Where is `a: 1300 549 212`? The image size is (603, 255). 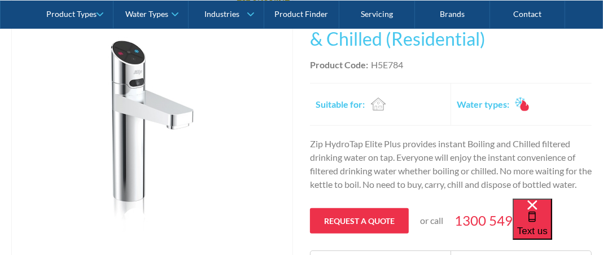 a: 1300 549 212 is located at coordinates (497, 221).